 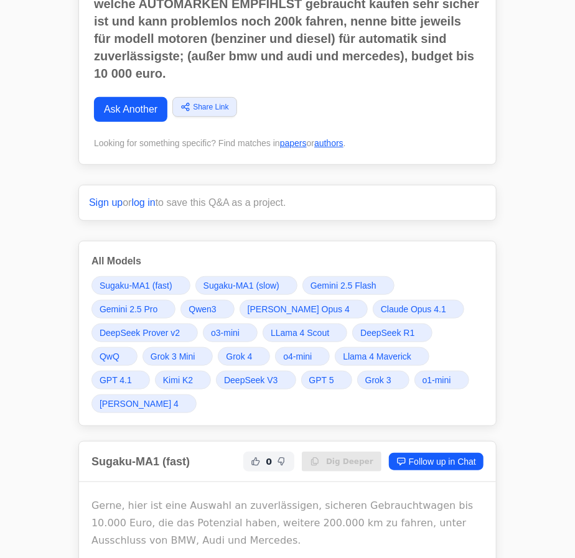 I want to click on span: DeepSeek Prover v2, so click(x=139, y=333).